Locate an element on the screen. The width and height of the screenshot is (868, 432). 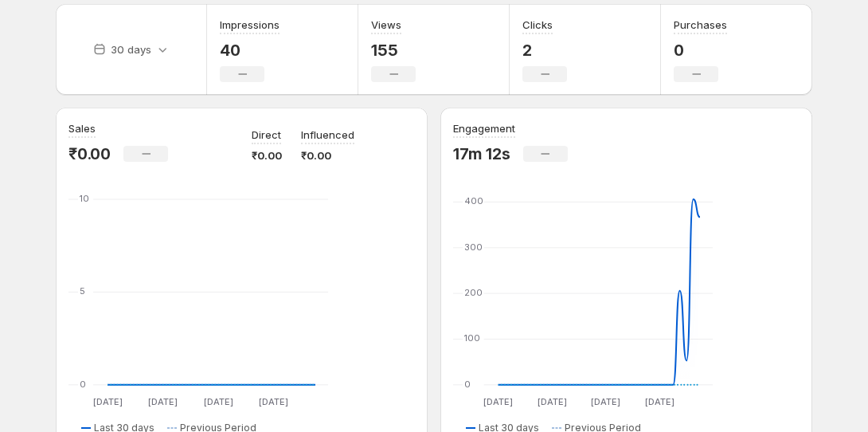
text: 100 is located at coordinates (472, 338).